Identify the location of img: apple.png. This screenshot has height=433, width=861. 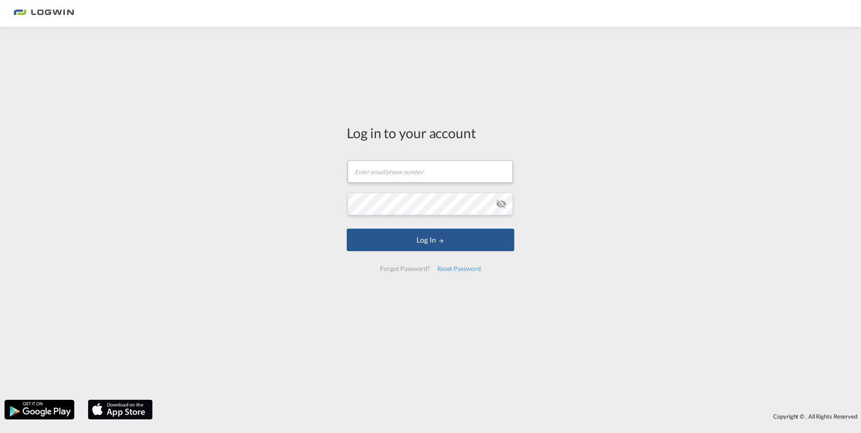
(120, 410).